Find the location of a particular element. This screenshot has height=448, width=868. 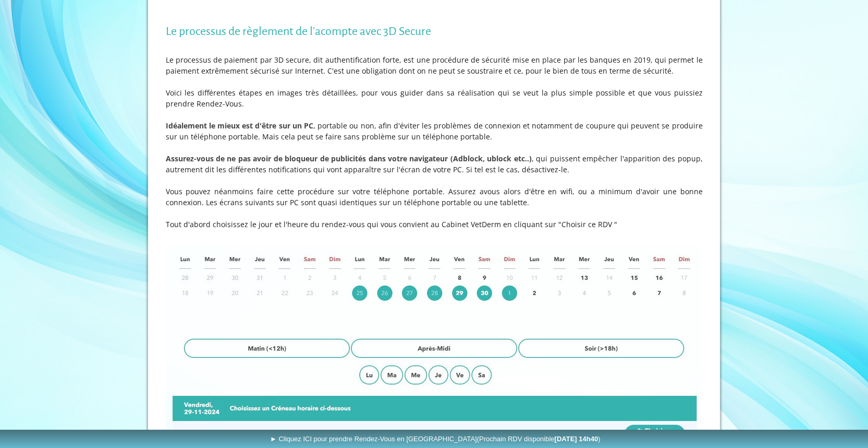

p: , qui puissent empêcher l'apparition des popup, autrement dit les différentes notifications qui v... is located at coordinates (434, 164).